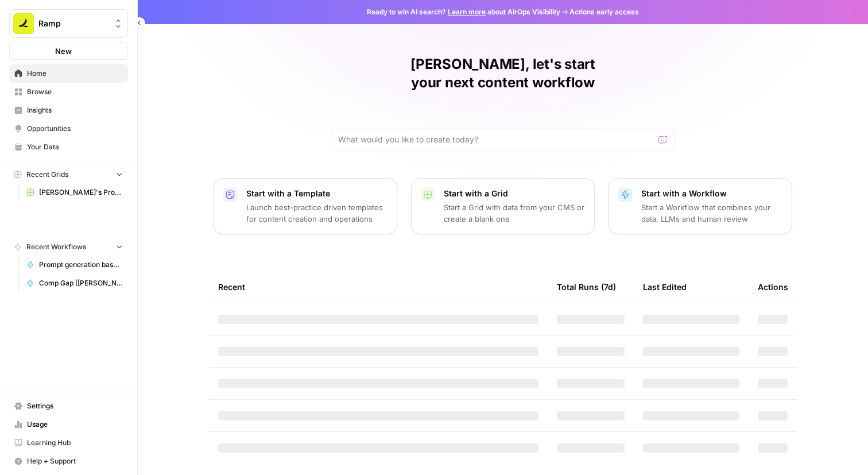  I want to click on span: Browse, so click(75, 92).